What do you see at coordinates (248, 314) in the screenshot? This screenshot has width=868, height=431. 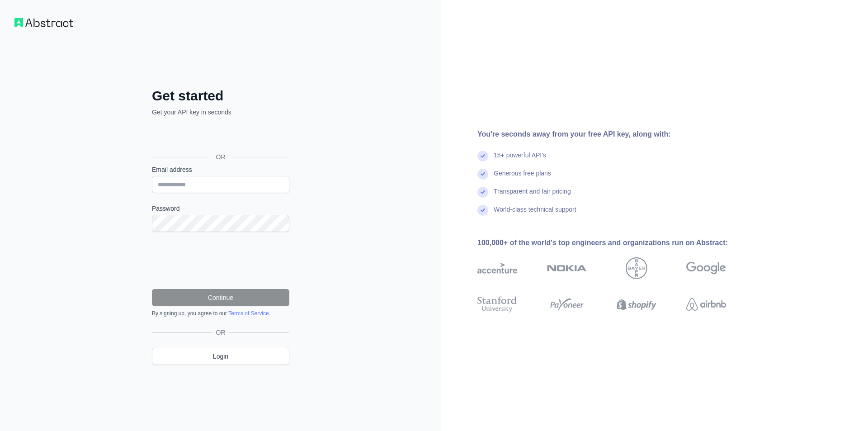 I see `a: Terms of Service` at bounding box center [248, 314].